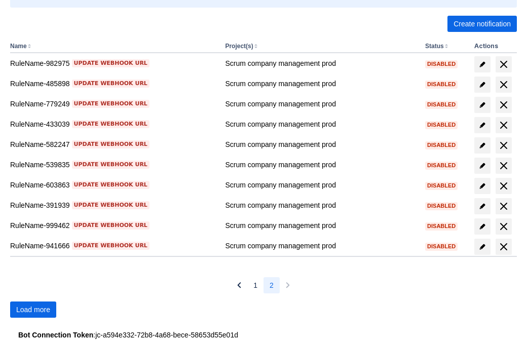 The width and height of the screenshot is (527, 340). What do you see at coordinates (256, 285) in the screenshot?
I see `button: Page 1` at bounding box center [256, 285].